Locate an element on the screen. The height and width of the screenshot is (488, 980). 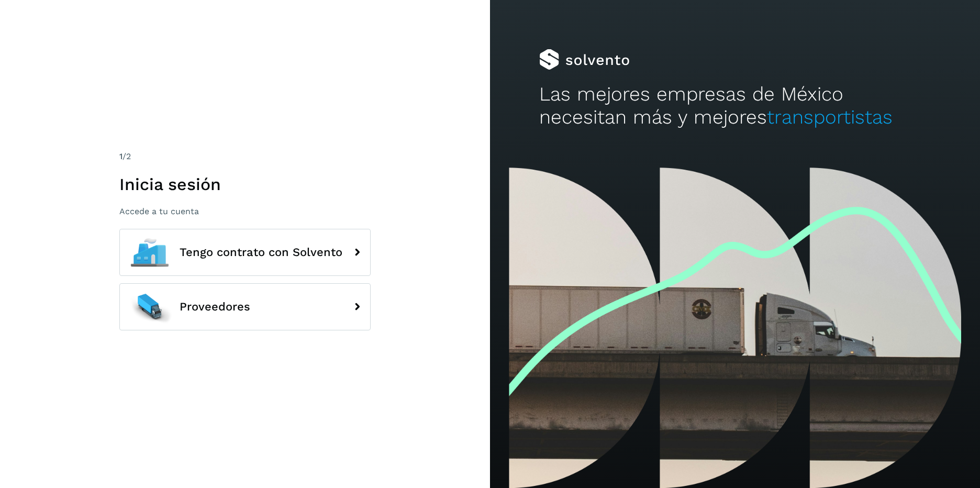
h1: Inicia sesión is located at coordinates (245, 184).